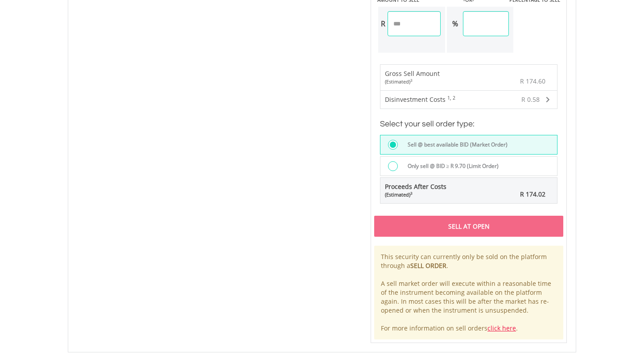  What do you see at coordinates (530, 99) in the screenshot?
I see `span: R 0.58` at bounding box center [530, 99].